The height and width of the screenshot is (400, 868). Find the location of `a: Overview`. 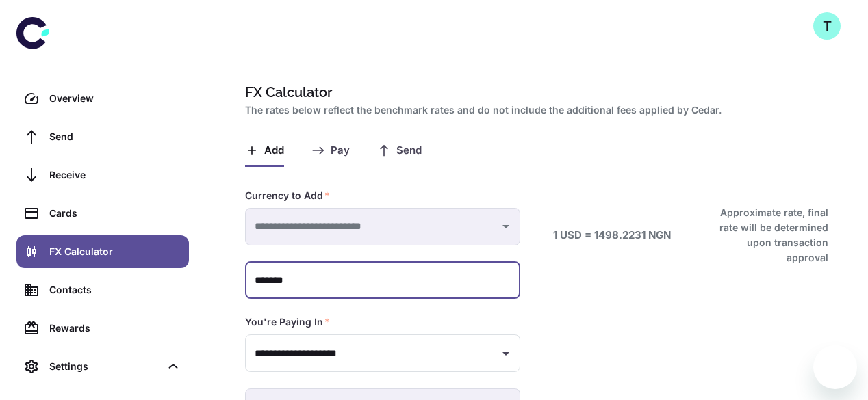

a: Overview is located at coordinates (103, 98).